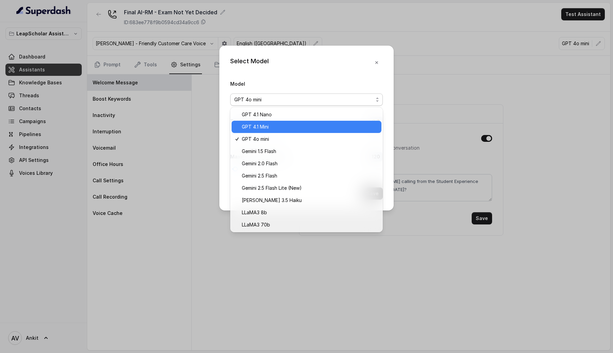 The image size is (613, 353). I want to click on span: LLaMA3 70b, so click(256, 225).